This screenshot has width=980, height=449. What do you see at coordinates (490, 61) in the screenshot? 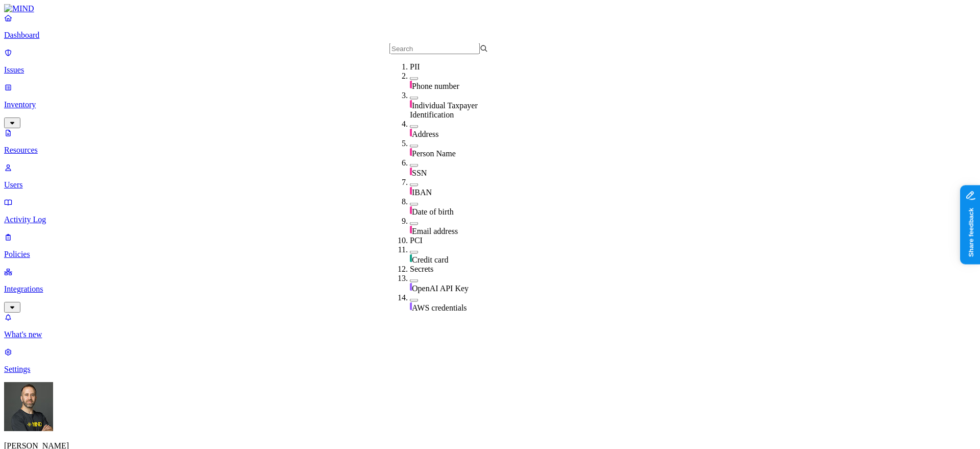
I see `a: Issues` at bounding box center [490, 61].